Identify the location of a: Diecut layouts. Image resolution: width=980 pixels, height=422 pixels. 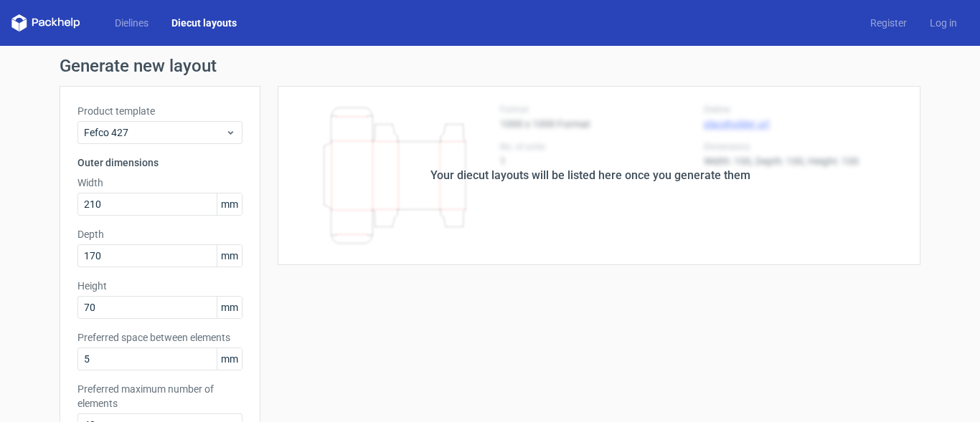
(204, 23).